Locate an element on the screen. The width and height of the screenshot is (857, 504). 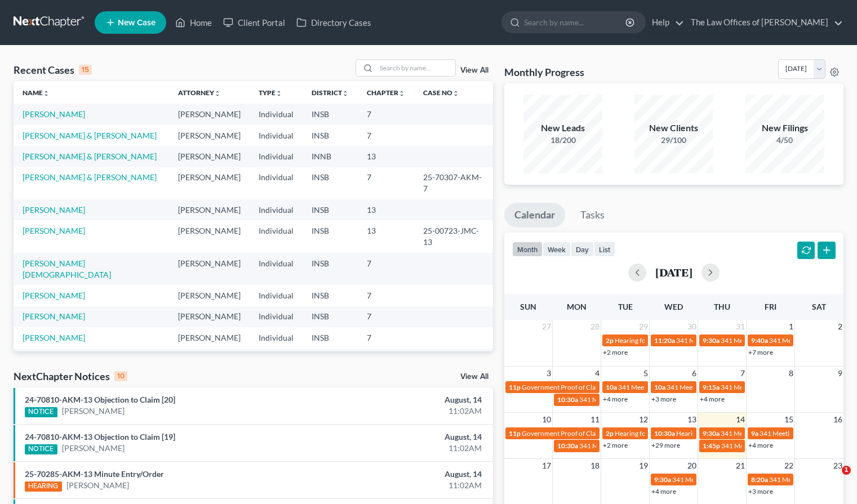
button: month is located at coordinates (527, 249).